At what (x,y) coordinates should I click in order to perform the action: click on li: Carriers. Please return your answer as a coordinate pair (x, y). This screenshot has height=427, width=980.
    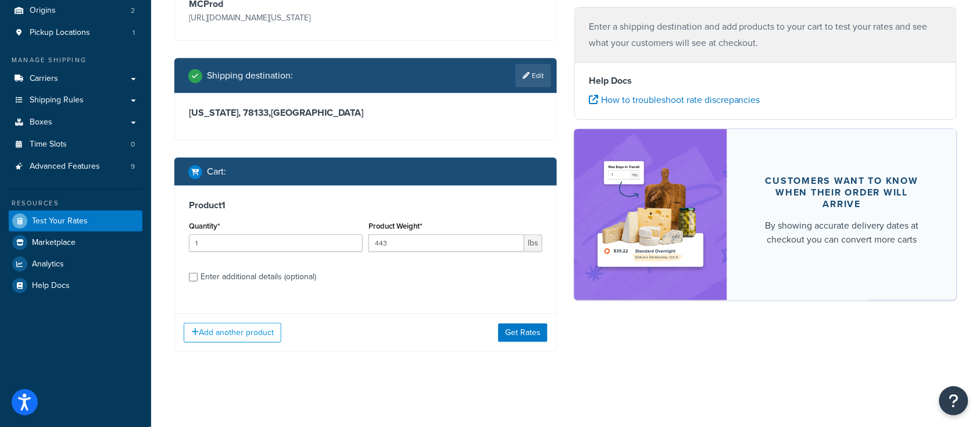
    Looking at the image, I should click on (76, 78).